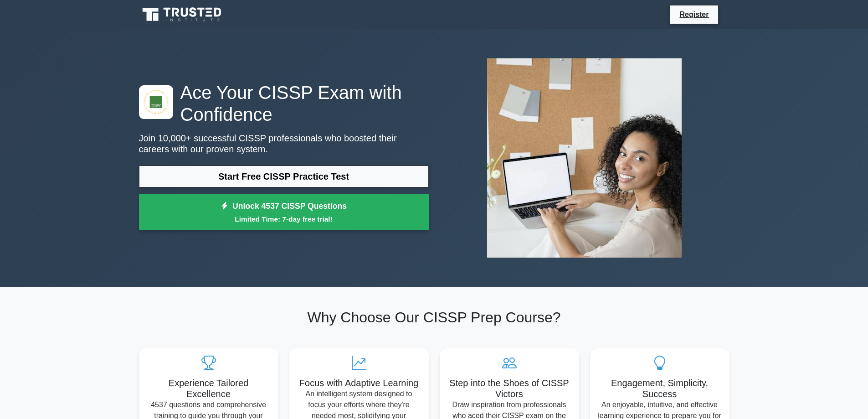 Image resolution: width=868 pixels, height=419 pixels. What do you see at coordinates (284, 143) in the screenshot?
I see `p: Join 10,000+ successful CISSP professionals who boosted their careers with our proven system.` at bounding box center [284, 143].